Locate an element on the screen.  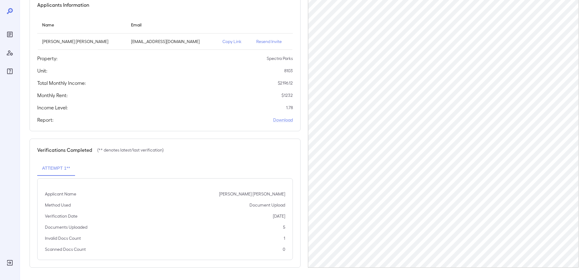
h5: Property: is located at coordinates (47, 58).